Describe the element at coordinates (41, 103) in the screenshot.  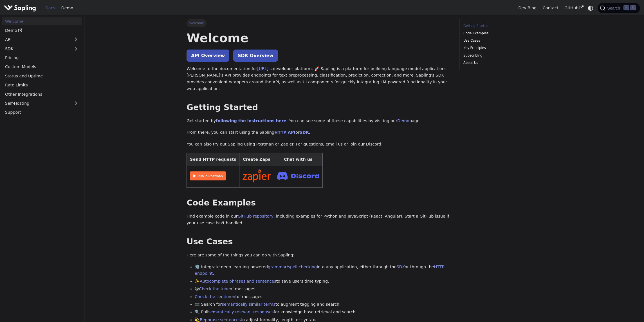
I see `a: Self-Hosting` at that location.